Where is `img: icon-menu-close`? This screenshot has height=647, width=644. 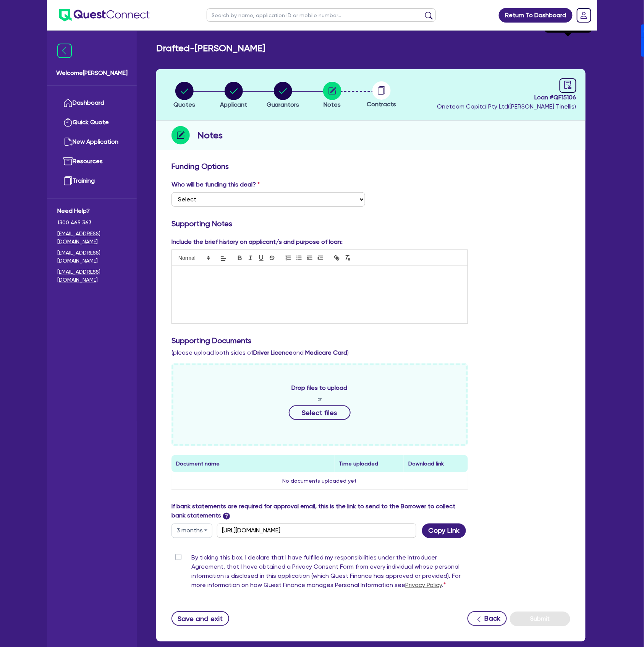
img: icon-menu-close is located at coordinates (65, 51).